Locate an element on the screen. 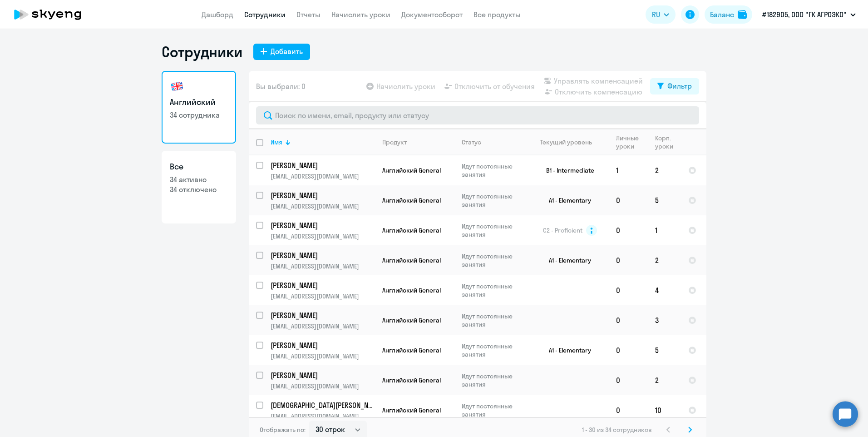  img: balance is located at coordinates (742, 15).